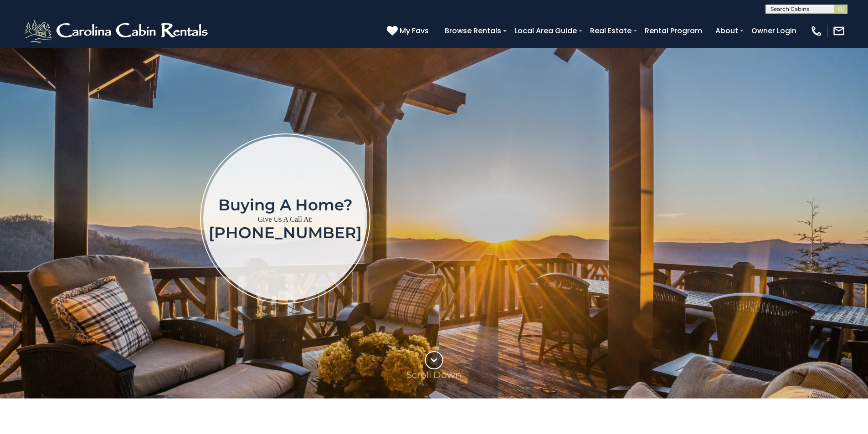 This screenshot has width=868, height=434. I want to click on img: phone-regular-white.png, so click(816, 31).